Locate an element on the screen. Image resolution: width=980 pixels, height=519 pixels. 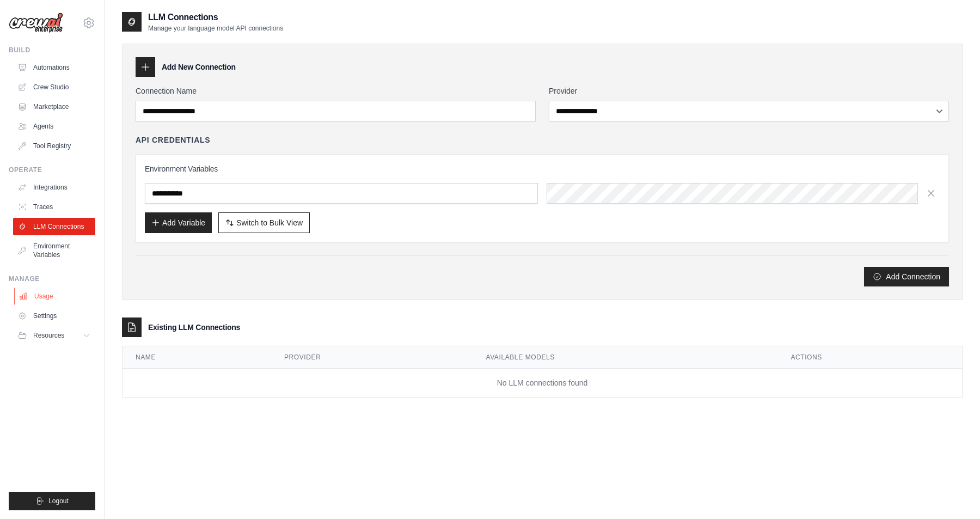
a: Usage is located at coordinates (55, 297).